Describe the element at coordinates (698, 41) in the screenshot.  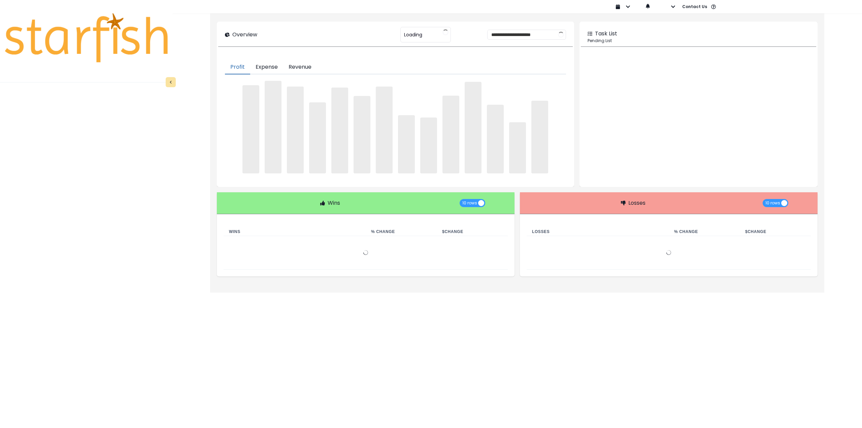
I see `p: Pending List` at that location.